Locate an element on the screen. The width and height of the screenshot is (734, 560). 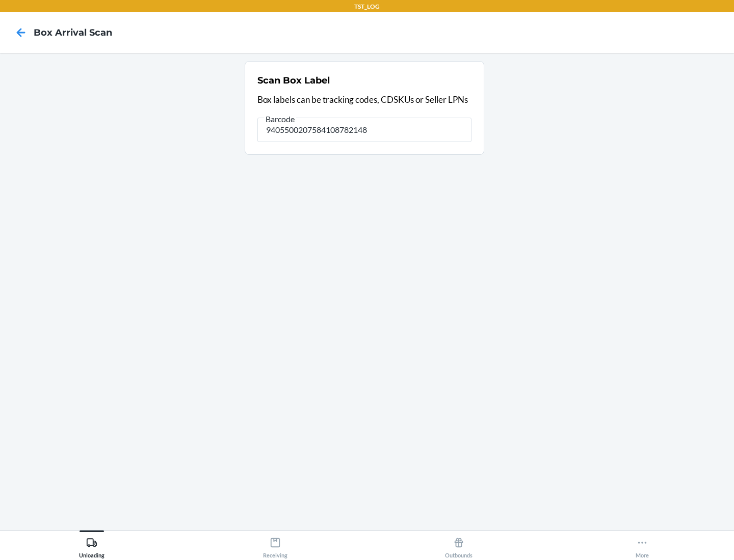
p: Box labels can be tracking codes, CDSKUs or Seller LPNs is located at coordinates (364, 100).